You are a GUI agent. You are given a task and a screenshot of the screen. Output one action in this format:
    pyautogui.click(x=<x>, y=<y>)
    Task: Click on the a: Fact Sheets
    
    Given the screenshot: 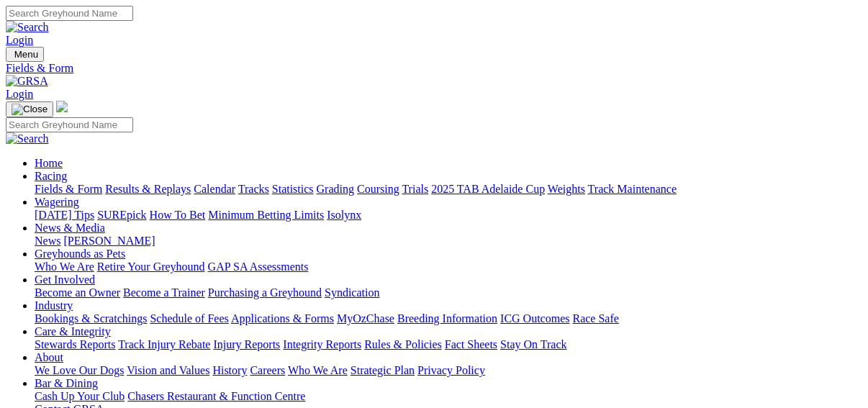 What is the action you would take?
    pyautogui.click(x=471, y=344)
    